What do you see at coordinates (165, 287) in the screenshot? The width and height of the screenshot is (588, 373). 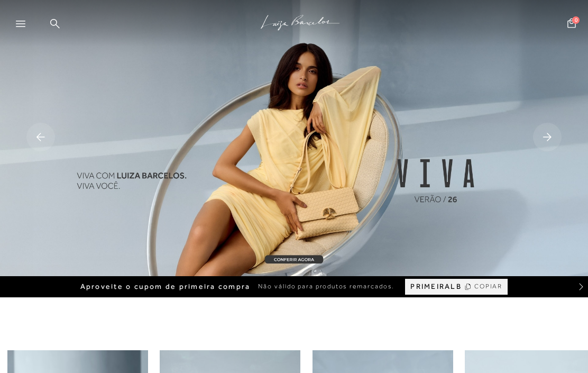 I see `span: Aproveite o cupom de primeira compra` at bounding box center [165, 287].